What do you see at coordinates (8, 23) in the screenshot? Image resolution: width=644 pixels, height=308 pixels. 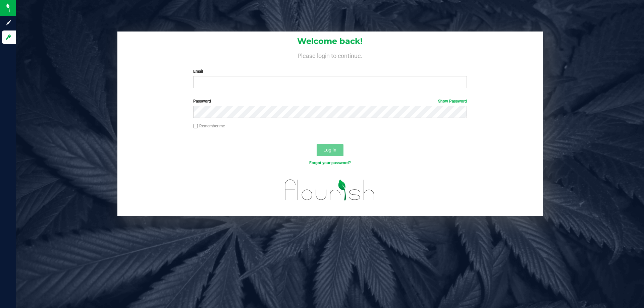 I see `inline-svg: Sign up` at bounding box center [8, 23].